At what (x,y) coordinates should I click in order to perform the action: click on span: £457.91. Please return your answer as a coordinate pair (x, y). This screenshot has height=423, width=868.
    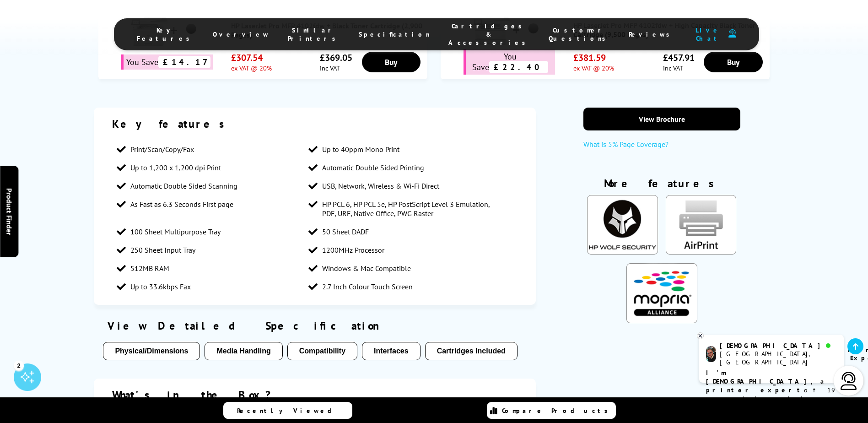
    Looking at the image, I should click on (679, 58).